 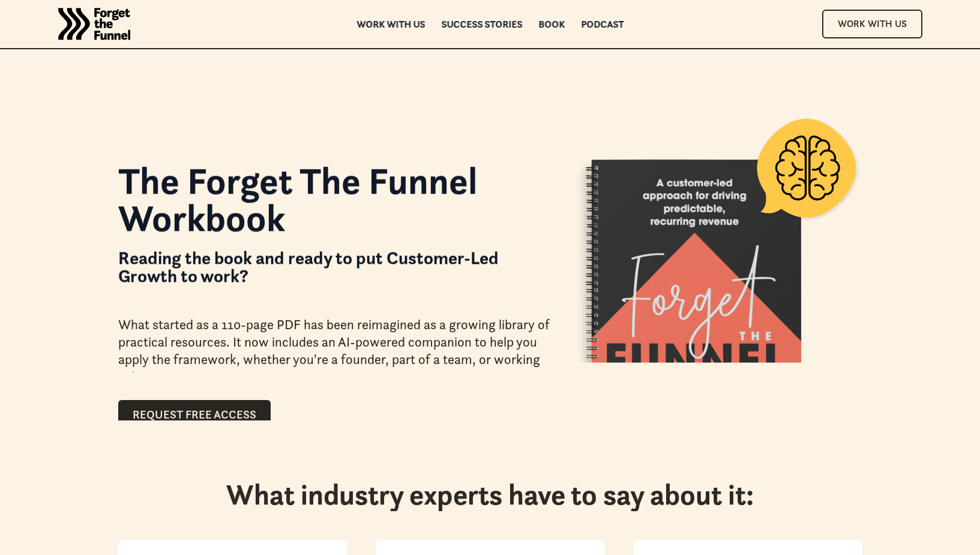 What do you see at coordinates (551, 24) in the screenshot?
I see `a: Book` at bounding box center [551, 24].